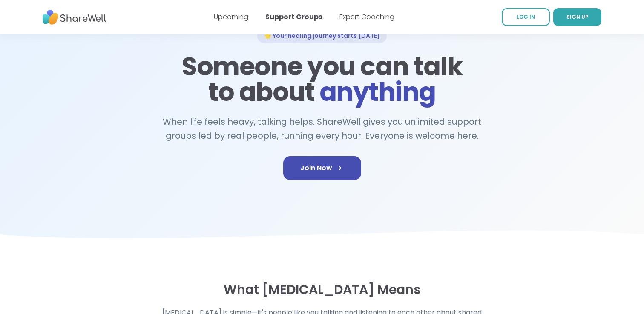 The image size is (644, 314). What do you see at coordinates (231, 17) in the screenshot?
I see `a: Upcoming` at bounding box center [231, 17].